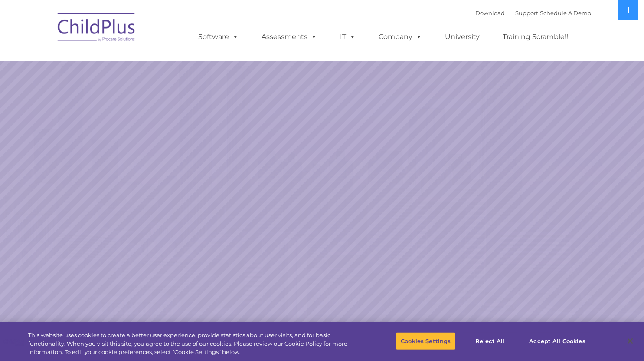 The height and width of the screenshot is (361, 644). What do you see at coordinates (218, 37) in the screenshot?
I see `a: Software` at bounding box center [218, 37].